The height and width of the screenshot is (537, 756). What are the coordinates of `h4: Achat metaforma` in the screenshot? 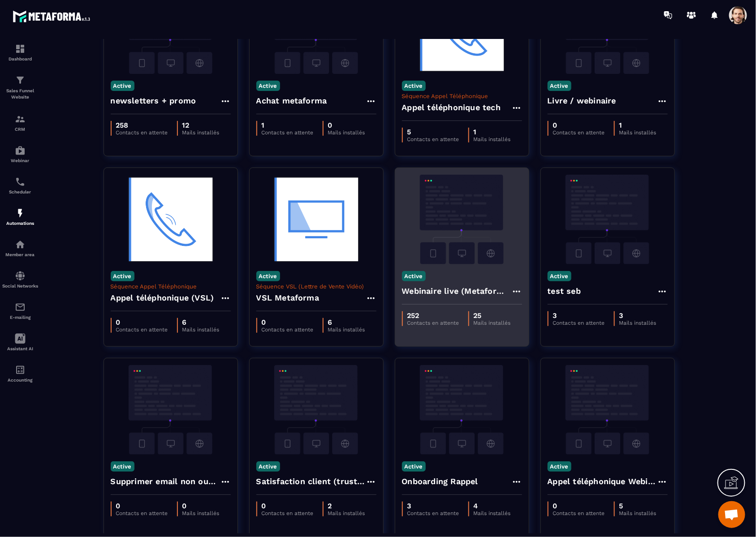 It's located at (292, 101).